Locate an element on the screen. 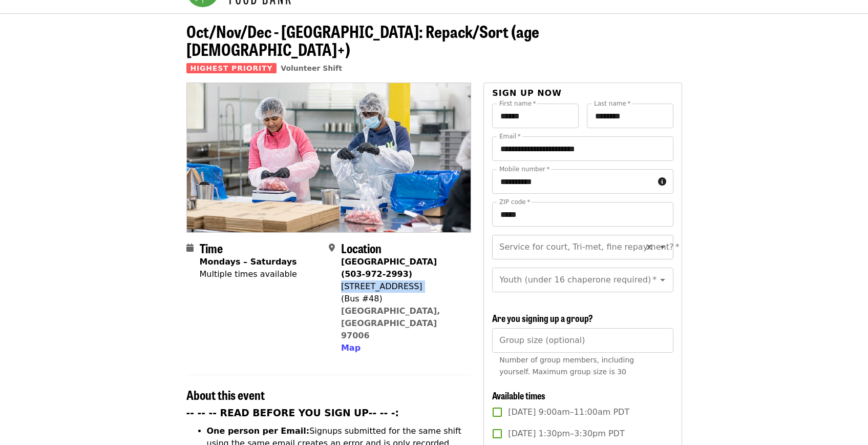 The height and width of the screenshot is (445, 868). label: Email is located at coordinates (510, 137).